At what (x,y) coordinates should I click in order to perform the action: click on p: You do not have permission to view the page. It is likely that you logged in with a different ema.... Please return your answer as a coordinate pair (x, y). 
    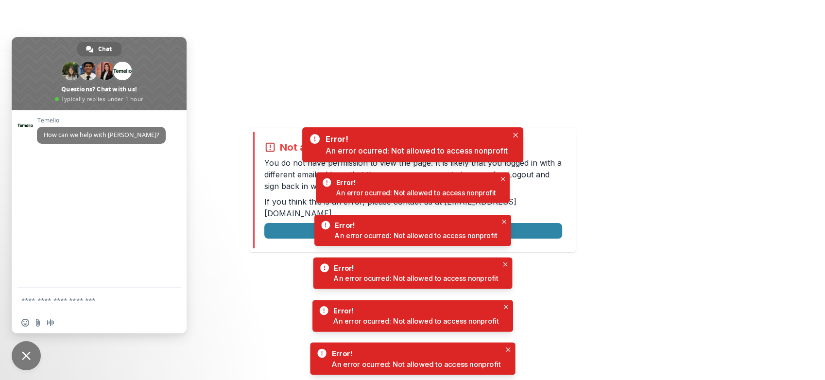
    Looking at the image, I should click on (413, 174).